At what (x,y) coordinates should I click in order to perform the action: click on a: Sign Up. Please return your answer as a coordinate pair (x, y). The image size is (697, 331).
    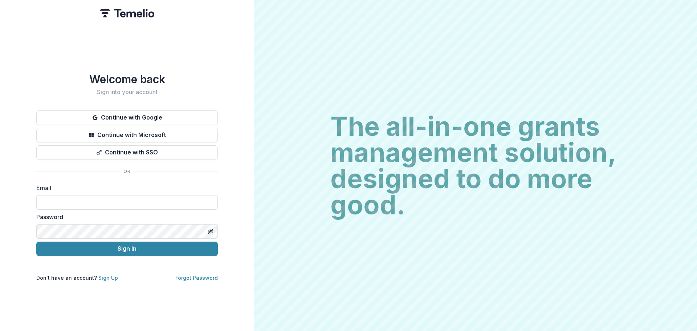
    Looking at the image, I should click on (108, 277).